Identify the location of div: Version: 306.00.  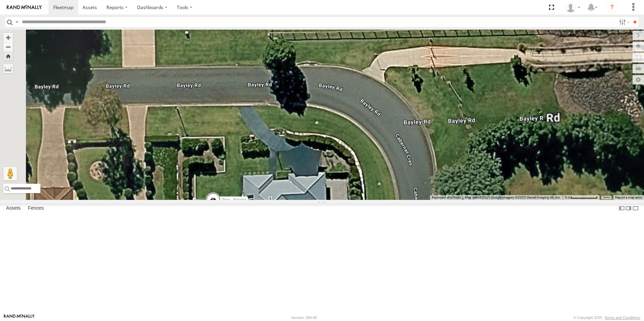
(304, 317).